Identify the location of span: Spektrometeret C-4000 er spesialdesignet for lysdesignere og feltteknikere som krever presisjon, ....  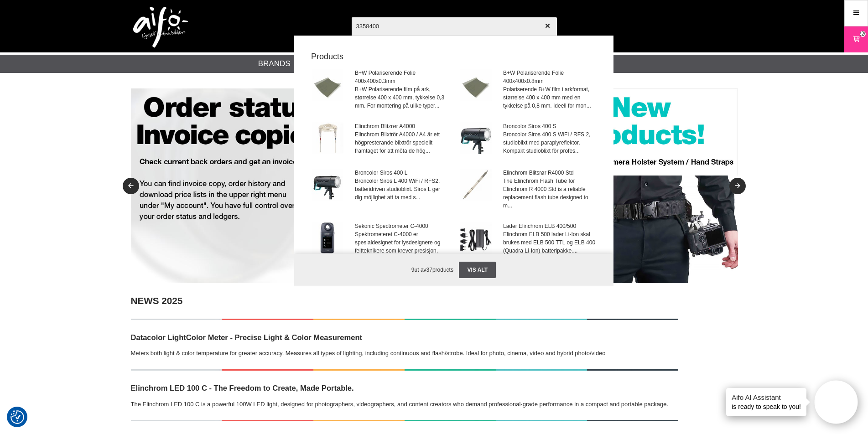
(401, 247).